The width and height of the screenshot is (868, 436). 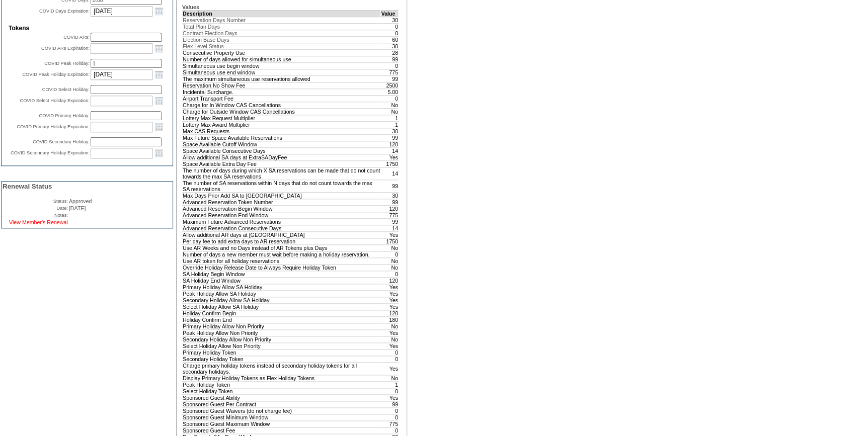 What do you see at coordinates (281, 65) in the screenshot?
I see `td: Simultaneous use begin window` at bounding box center [281, 65].